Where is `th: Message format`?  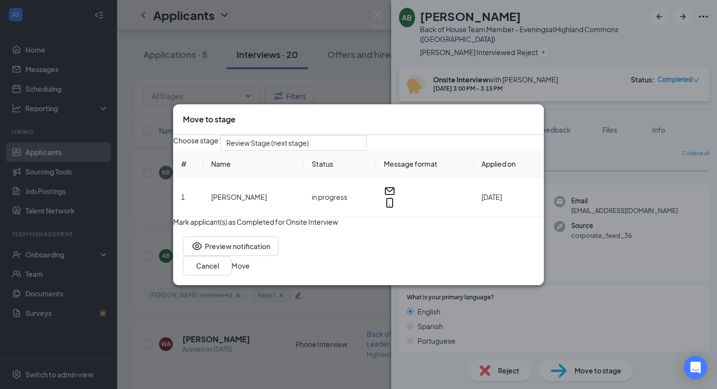 th: Message format is located at coordinates (425, 164).